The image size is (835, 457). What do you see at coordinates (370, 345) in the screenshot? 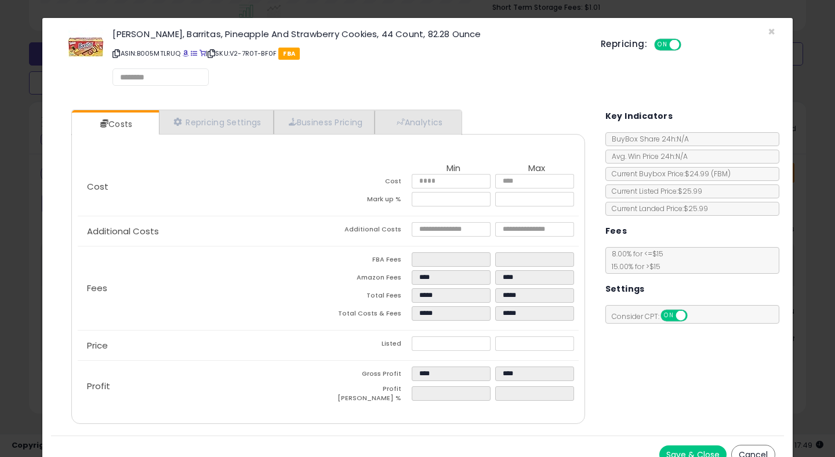
I see `td: Listed` at bounding box center [370, 345].